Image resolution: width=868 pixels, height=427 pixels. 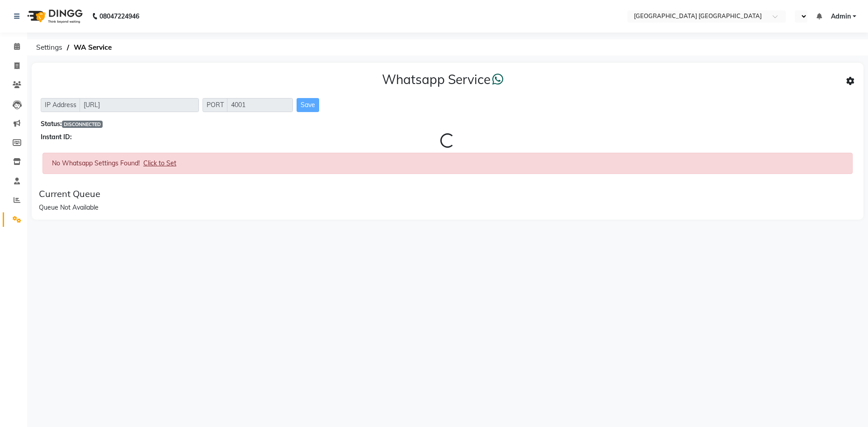 I want to click on span: Admin, so click(x=841, y=16).